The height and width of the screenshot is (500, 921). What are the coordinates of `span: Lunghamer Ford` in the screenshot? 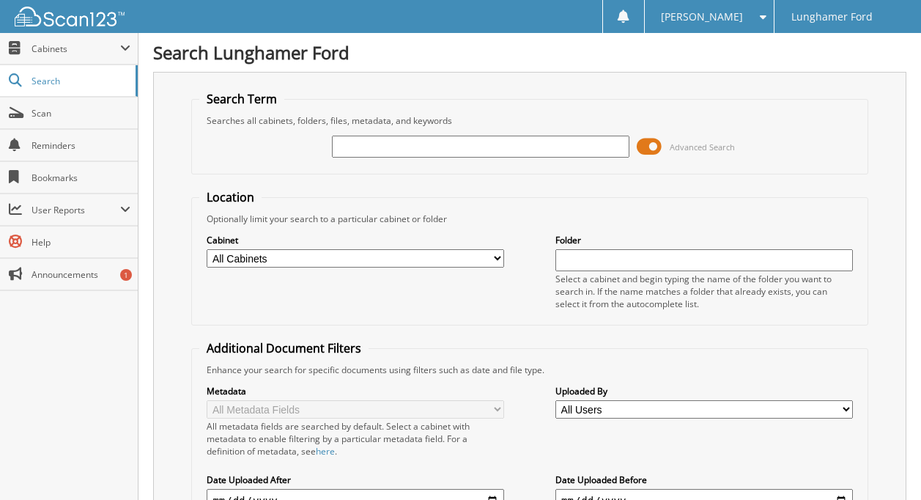 It's located at (832, 17).